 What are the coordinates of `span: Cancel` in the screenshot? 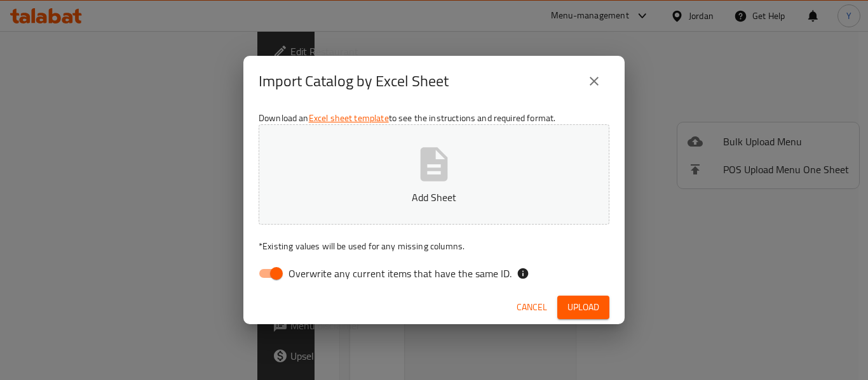 It's located at (532, 307).